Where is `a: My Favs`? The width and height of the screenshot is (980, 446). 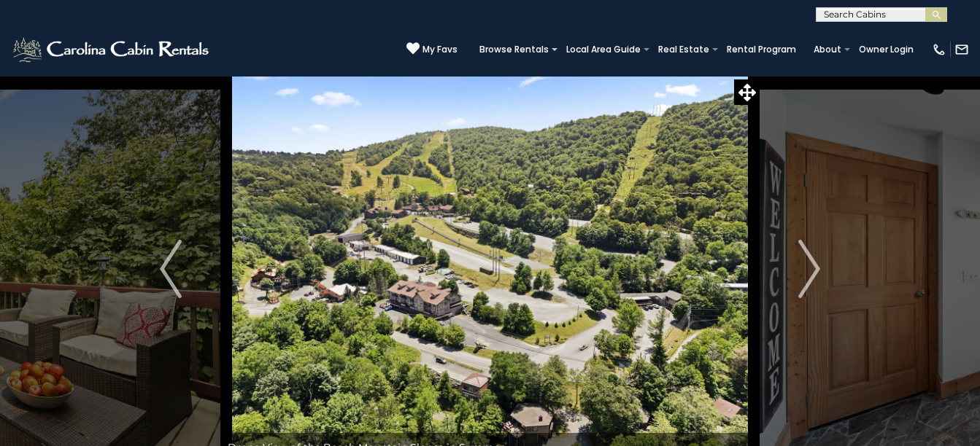 a: My Favs is located at coordinates (432, 49).